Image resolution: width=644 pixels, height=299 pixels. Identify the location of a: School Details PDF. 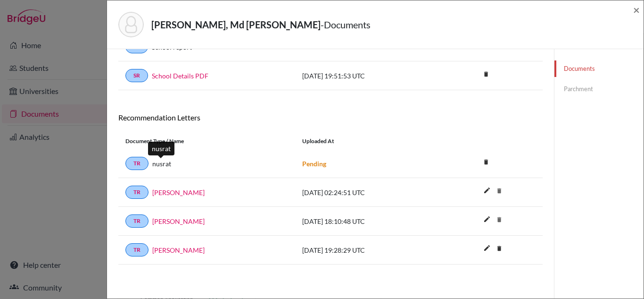
(180, 76).